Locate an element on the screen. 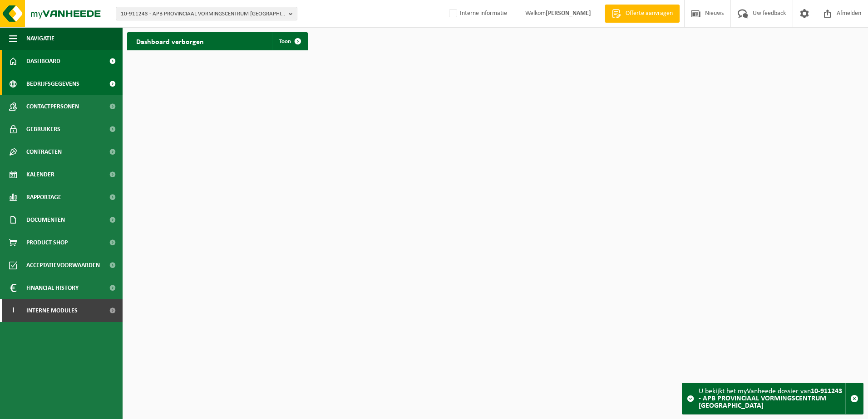 The width and height of the screenshot is (868, 419). span: Contactpersonen is located at coordinates (53, 107).